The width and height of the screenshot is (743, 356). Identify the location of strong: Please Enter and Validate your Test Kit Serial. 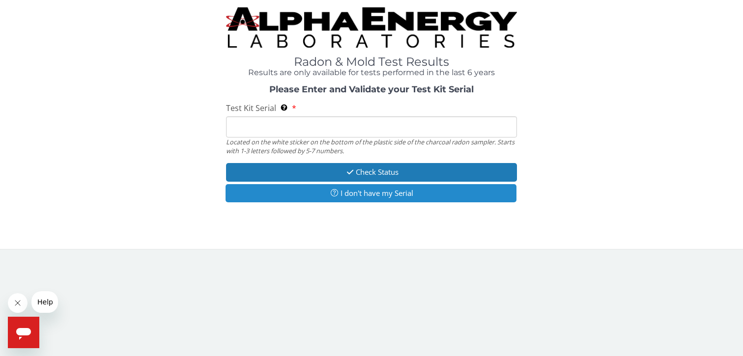
(371, 89).